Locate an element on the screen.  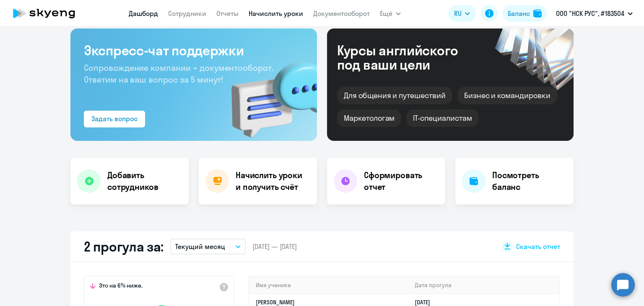
th: Имя ученика is located at coordinates (328, 285).